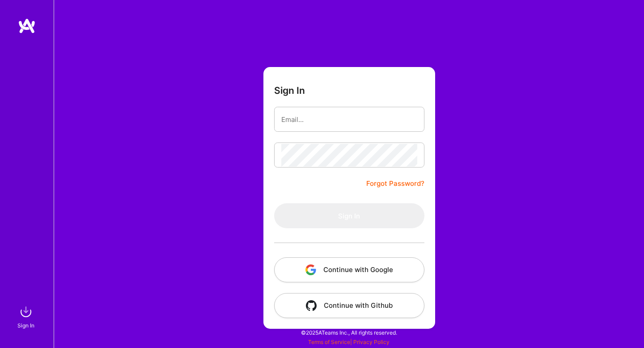 The image size is (644, 348). Describe the element at coordinates (349, 270) in the screenshot. I see `button: Continue with Google` at that location.